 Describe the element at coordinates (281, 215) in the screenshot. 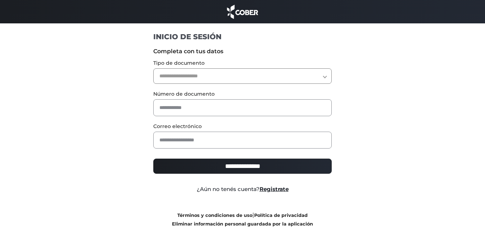

I see `a: Política de privacidad` at that location.